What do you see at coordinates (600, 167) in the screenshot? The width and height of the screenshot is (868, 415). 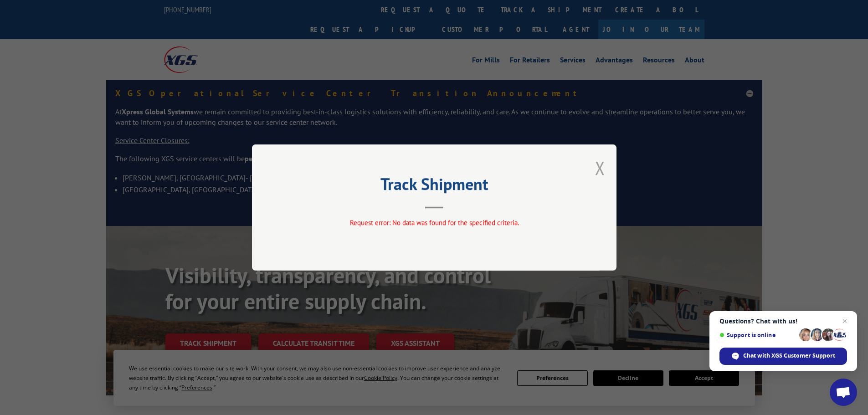 I see `button: Close modal` at bounding box center [600, 167].